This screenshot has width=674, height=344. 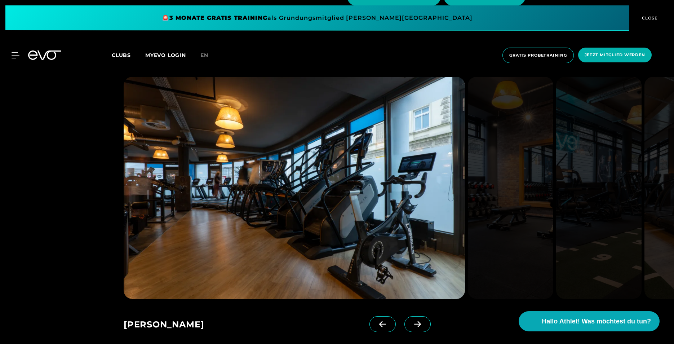 What do you see at coordinates (615, 55) in the screenshot?
I see `a: Jetzt Mitglied werden` at bounding box center [615, 55].